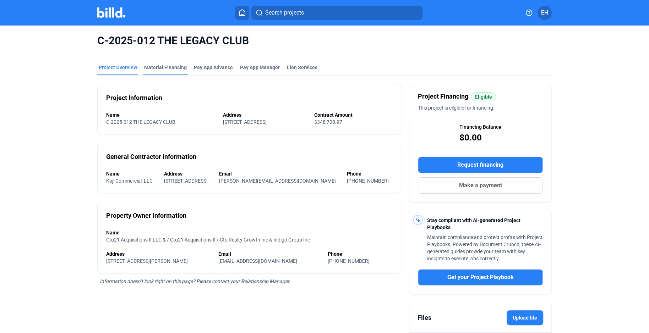 This screenshot has height=333, width=649. What do you see at coordinates (118, 67) in the screenshot?
I see `div: Project Overview` at bounding box center [118, 67].